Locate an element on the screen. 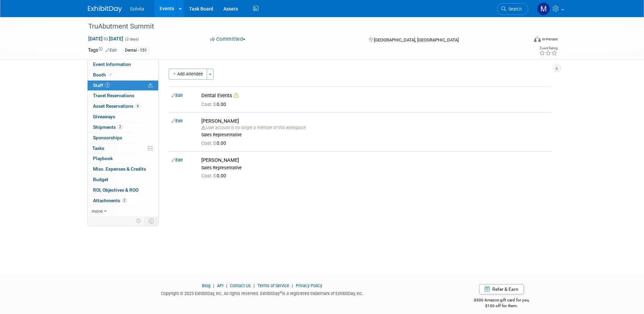  span: Travel Reservations is located at coordinates (114, 95).